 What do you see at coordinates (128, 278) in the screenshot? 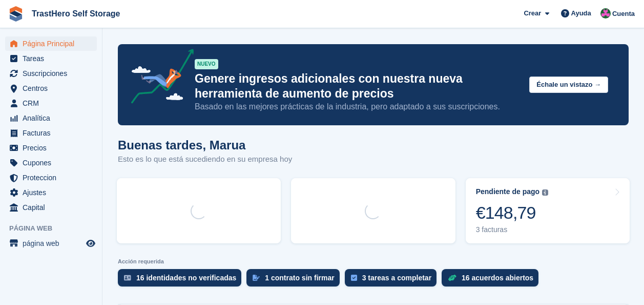
I see `img: verify_identity-adf6edd0f0f0b5bbfe63781bf79b02c33cf7c696d77639b501bdc392416b5a36.svg` at bounding box center [128, 278].